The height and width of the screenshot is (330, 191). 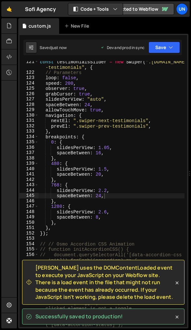 What do you see at coordinates (40, 26) in the screenshot?
I see `div: custom.js` at bounding box center [40, 26].